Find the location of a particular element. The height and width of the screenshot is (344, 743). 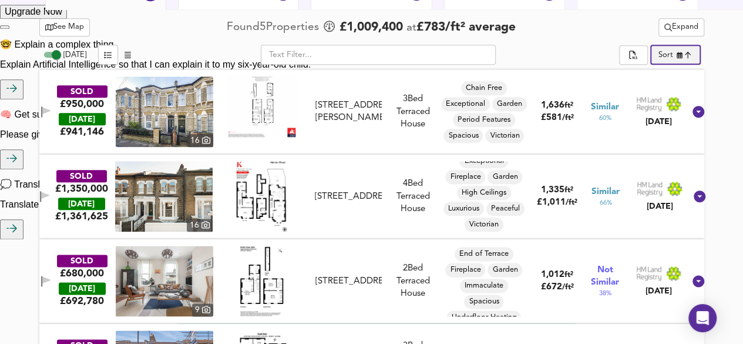

span: 1,636 is located at coordinates (553, 105).